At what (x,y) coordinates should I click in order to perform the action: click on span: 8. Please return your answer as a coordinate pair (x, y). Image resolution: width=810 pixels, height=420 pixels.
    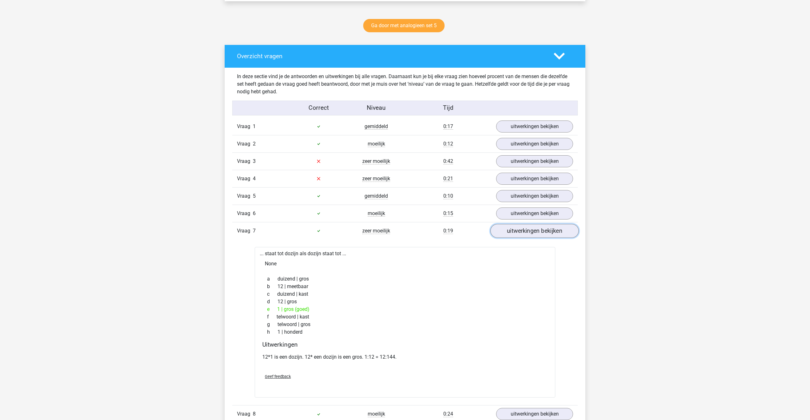
    Looking at the image, I should click on (254, 414).